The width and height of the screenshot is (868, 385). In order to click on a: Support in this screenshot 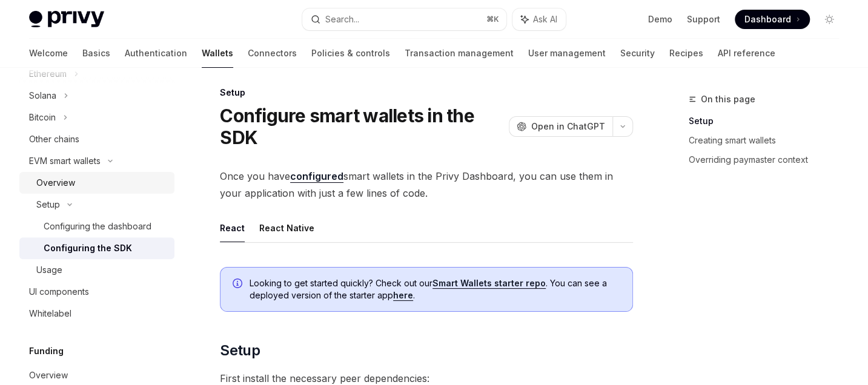, I will do `click(703, 20)`.